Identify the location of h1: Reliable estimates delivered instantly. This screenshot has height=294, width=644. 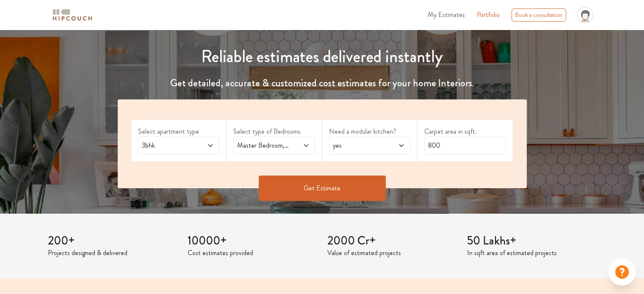
(322, 57).